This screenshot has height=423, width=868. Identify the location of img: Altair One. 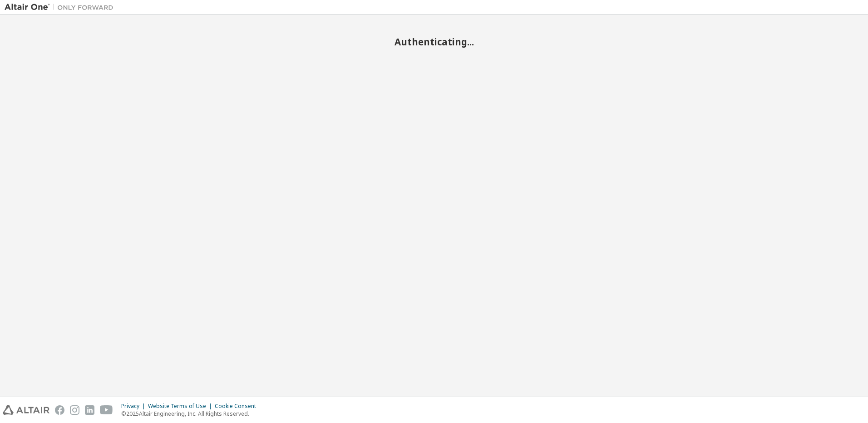
(61, 7).